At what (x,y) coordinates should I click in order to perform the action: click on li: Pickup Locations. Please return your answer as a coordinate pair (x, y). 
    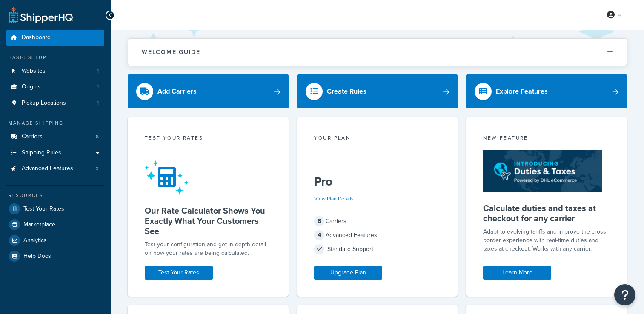
    Looking at the image, I should click on (56, 103).